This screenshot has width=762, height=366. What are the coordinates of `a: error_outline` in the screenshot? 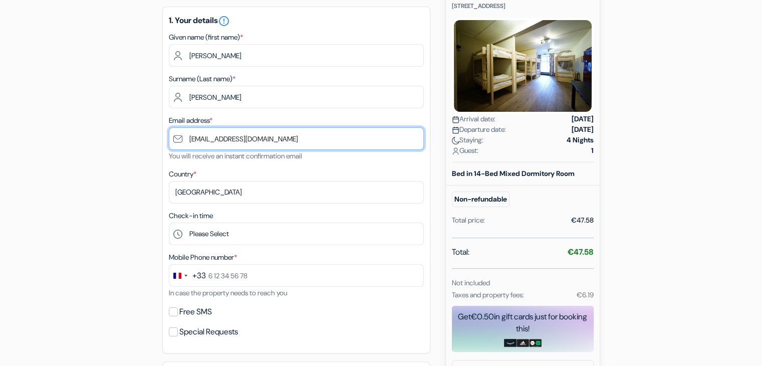 It's located at (224, 20).